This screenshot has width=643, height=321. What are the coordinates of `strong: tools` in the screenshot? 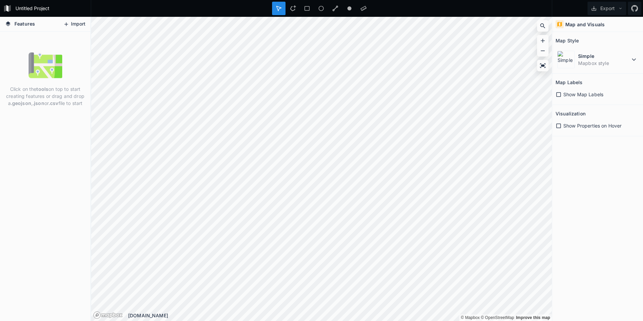 It's located at (42, 89).